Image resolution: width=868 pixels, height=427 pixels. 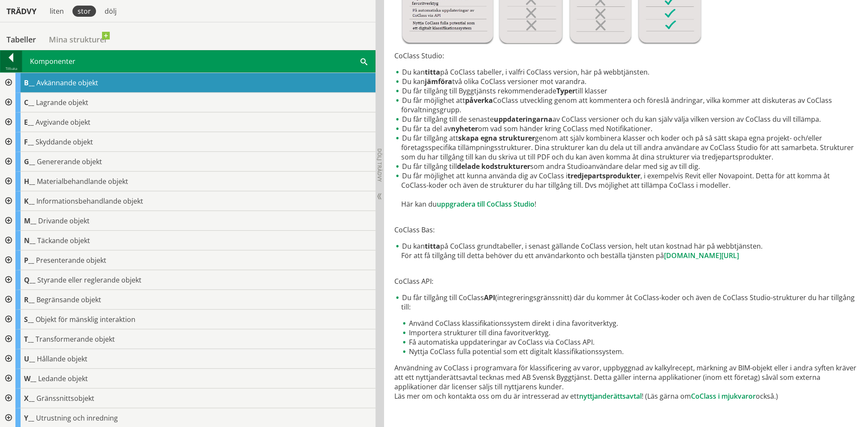 What do you see at coordinates (111, 11) in the screenshot?
I see `div: dölj` at bounding box center [111, 11].